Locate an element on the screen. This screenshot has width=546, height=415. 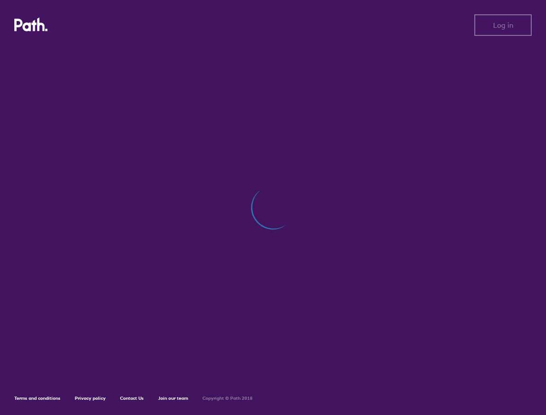
button: Log in is located at coordinates (503, 25).